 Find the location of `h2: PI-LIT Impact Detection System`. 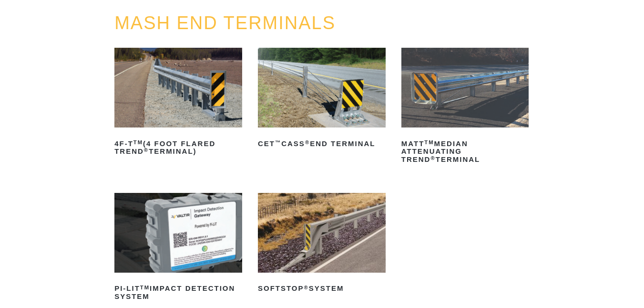

h2: PI-LIT Impact Detection System is located at coordinates (179, 293).